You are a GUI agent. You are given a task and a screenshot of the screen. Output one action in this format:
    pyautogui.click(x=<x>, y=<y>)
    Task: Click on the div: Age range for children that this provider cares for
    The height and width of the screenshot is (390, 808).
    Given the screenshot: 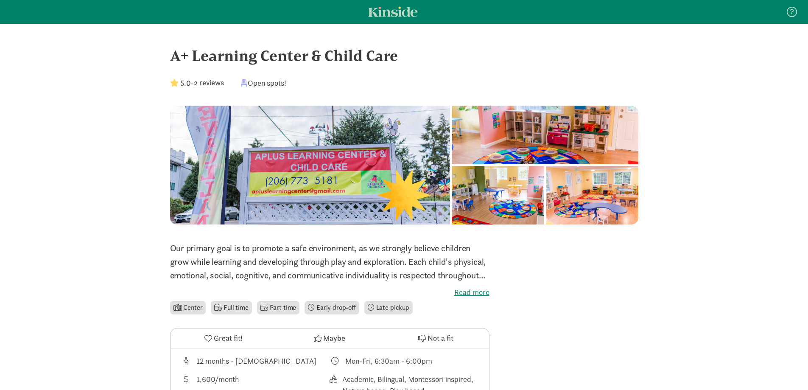 What is the action you would take?
    pyautogui.click(x=255, y=361)
    